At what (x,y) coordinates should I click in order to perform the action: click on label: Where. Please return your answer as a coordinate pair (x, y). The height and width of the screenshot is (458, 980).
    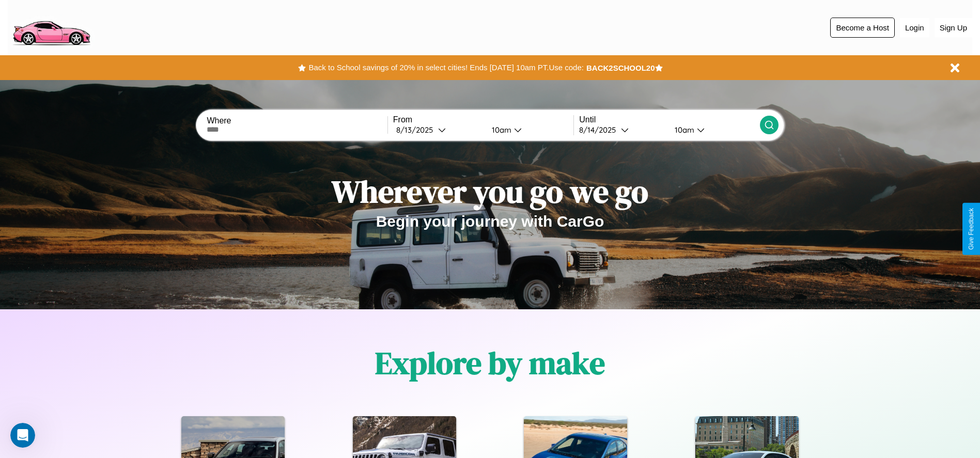
    Looking at the image, I should click on (296, 121).